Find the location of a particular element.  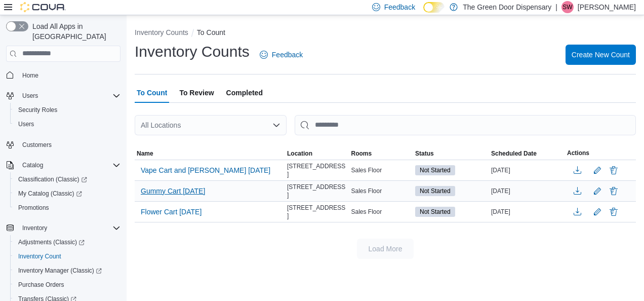

h1: Inventory Counts is located at coordinates (192, 52).